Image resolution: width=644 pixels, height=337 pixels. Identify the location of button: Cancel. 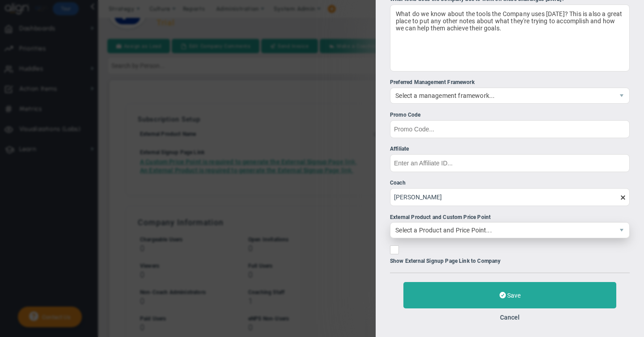
(510, 318).